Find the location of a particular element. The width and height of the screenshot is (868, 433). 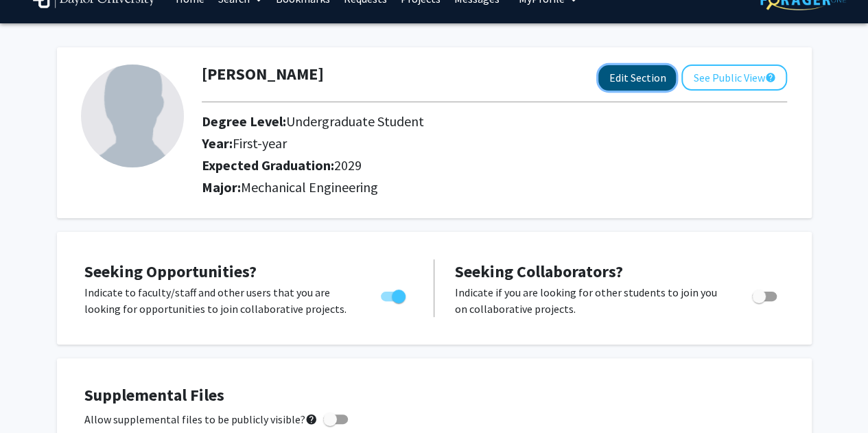

h2: Expected Graduation: is located at coordinates (455, 165).